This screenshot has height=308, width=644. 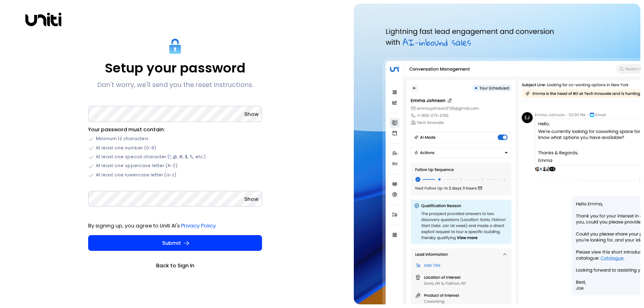 What do you see at coordinates (122, 139) in the screenshot?
I see `span: Minimum 12 characters` at bounding box center [122, 139].